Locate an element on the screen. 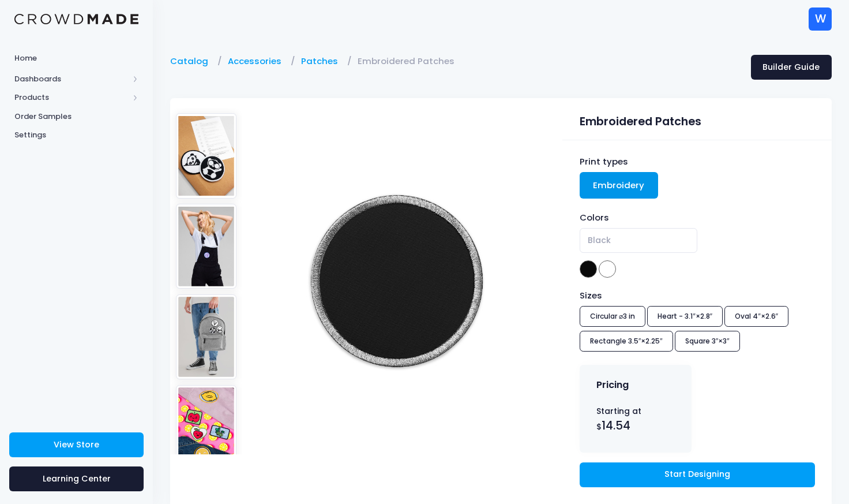  div: Starting at $ is located at coordinates (636, 420).